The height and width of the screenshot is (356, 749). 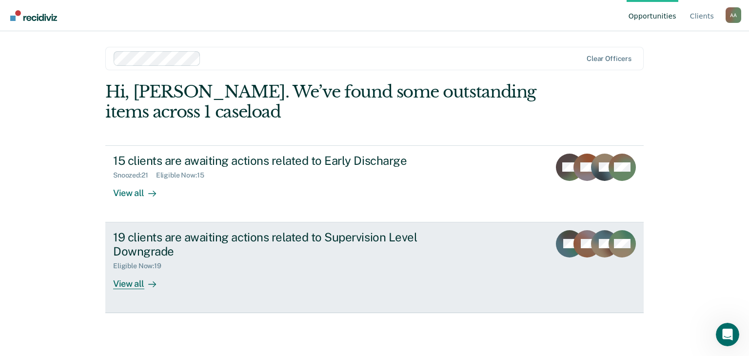 I want to click on div: Eligible Now : 19, so click(x=141, y=266).